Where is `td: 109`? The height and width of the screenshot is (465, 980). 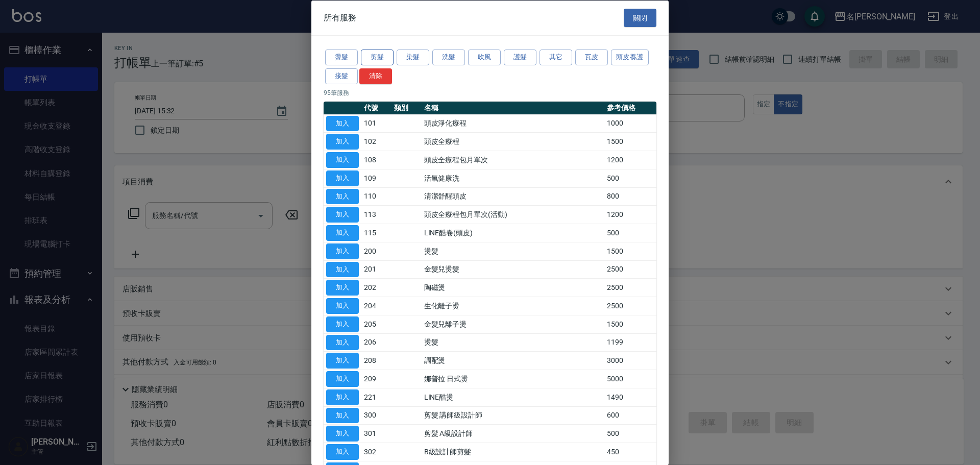 td: 109 is located at coordinates (376, 178).